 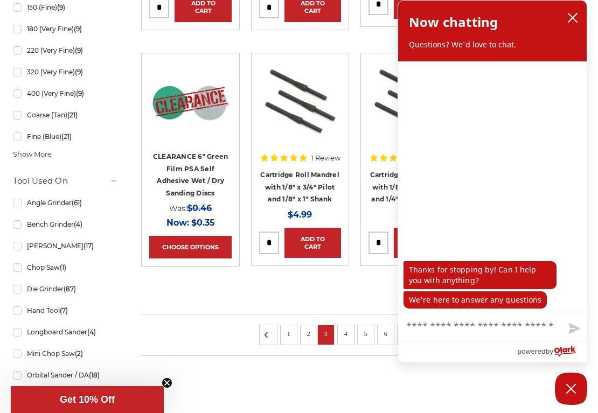 What do you see at coordinates (475, 300) in the screenshot?
I see `p: We're here to answer any questions` at bounding box center [475, 300].